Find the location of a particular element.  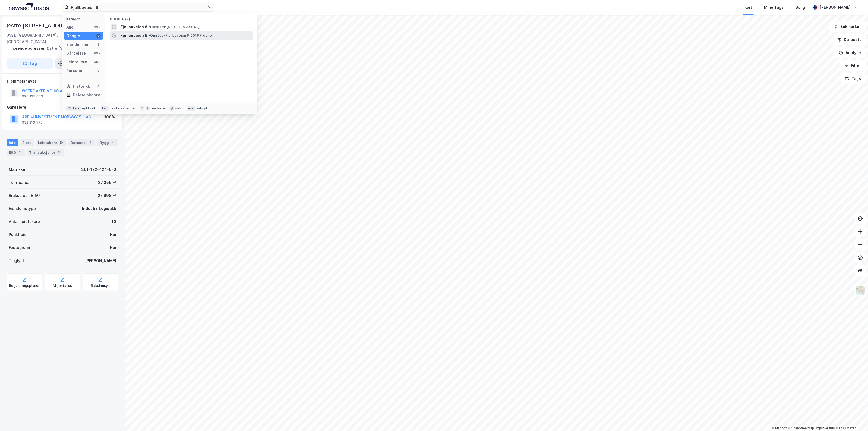

input: Søk på adresse, matrikkel, gårdeiere, leietakere eller personer is located at coordinates (138, 8).